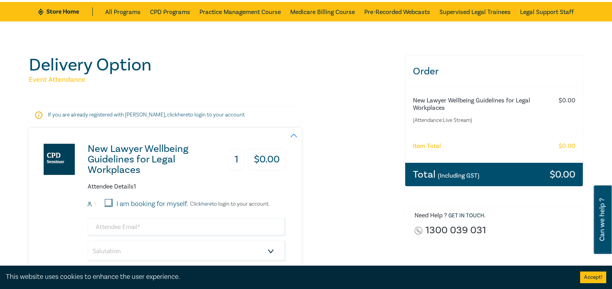  I want to click on p: Click to login to your account., so click(229, 204).